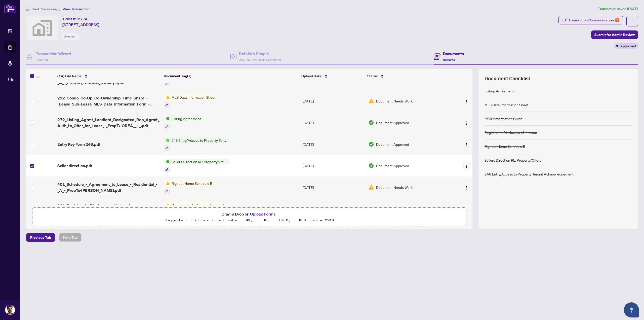 This screenshot has width=644, height=320. Describe the element at coordinates (109, 101) in the screenshot. I see `span: 292_Condo_Co-Op_Co-Ownership_Time_Share_-_Lease_Sub-Lease_MLS_Data_Information_Form_-_PropTx-[PER...` at that location.